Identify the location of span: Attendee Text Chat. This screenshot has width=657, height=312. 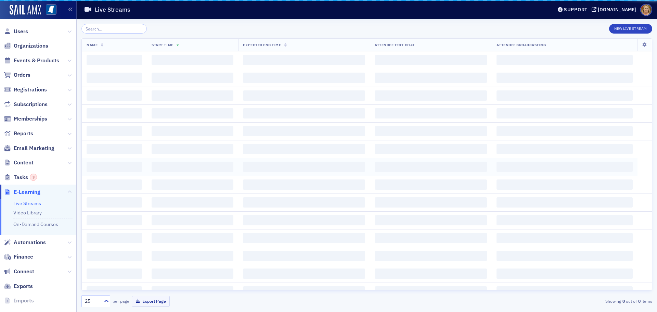
(395, 45).